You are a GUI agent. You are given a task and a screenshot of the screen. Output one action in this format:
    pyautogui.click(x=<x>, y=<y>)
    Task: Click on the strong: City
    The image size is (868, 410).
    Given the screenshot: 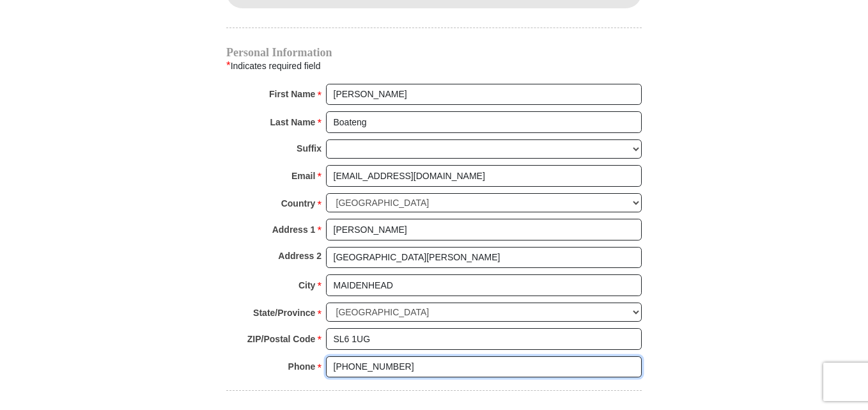 What is the action you would take?
    pyautogui.click(x=307, y=285)
    